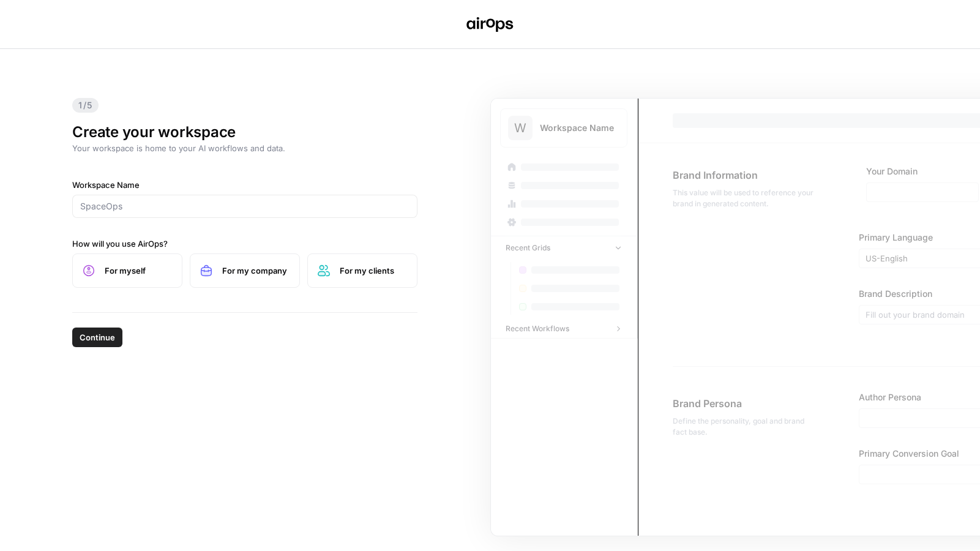 The height and width of the screenshot is (551, 980). I want to click on span: For my clients, so click(374, 271).